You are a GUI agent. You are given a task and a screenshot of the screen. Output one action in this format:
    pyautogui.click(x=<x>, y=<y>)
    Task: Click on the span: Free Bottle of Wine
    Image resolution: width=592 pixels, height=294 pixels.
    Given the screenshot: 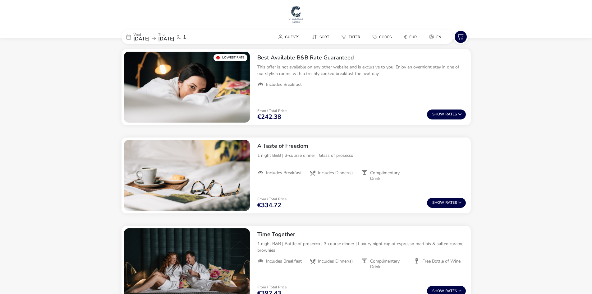 What is the action you would take?
    pyautogui.click(x=441, y=261)
    